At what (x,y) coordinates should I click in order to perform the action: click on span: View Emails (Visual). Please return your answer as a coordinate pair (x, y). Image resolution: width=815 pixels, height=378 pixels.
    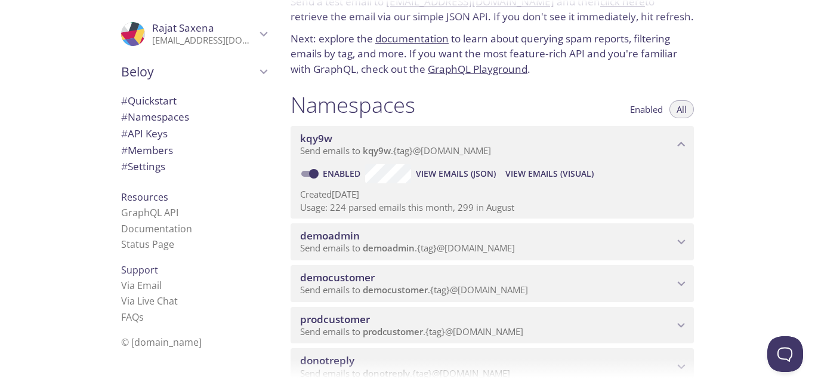
    Looking at the image, I should click on (550, 174).